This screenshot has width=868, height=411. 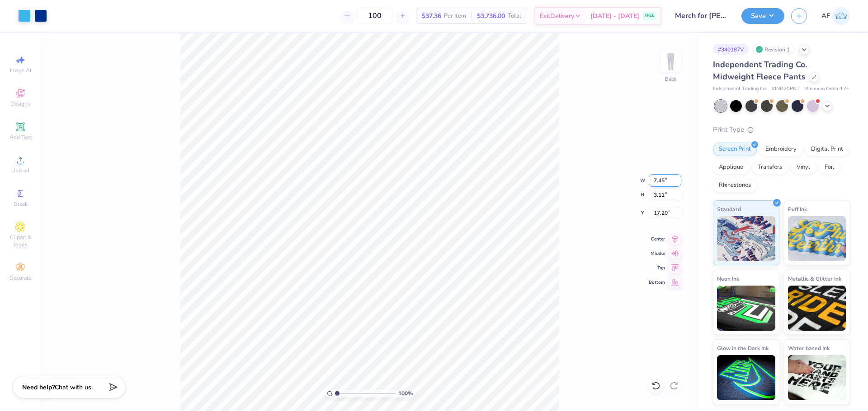 I want to click on span: Minimum Order: 12 +, so click(x=826, y=89).